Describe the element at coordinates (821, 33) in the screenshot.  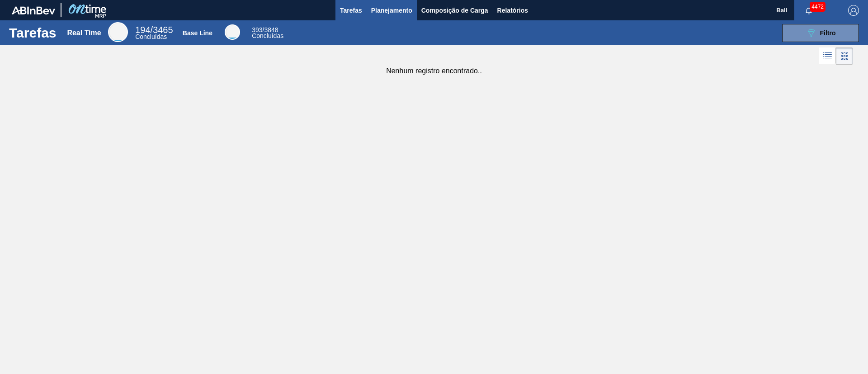
I see `button: Filtro` at that location.